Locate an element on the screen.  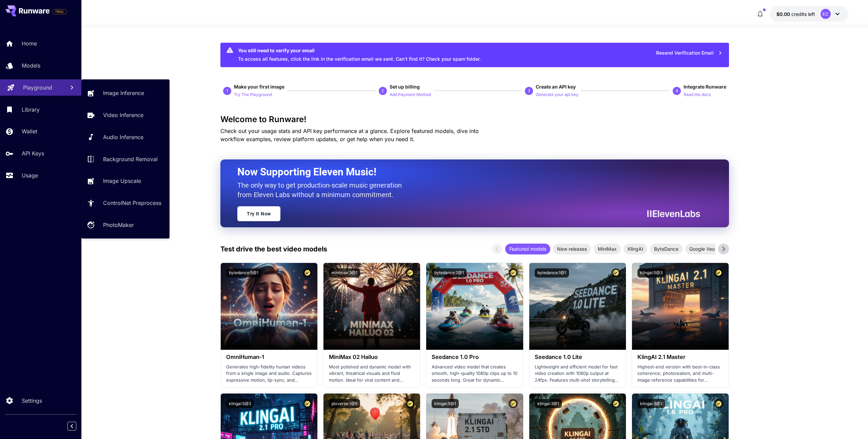
span: Featured models is located at coordinates (528, 249).